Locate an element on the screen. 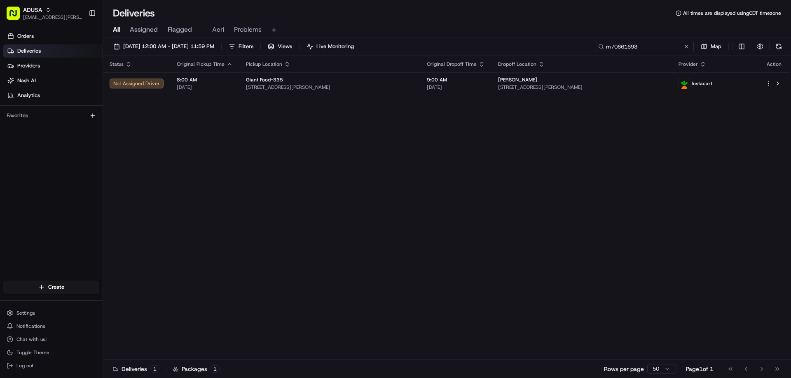 The width and height of the screenshot is (791, 378). div: Deliveries is located at coordinates (136, 369).